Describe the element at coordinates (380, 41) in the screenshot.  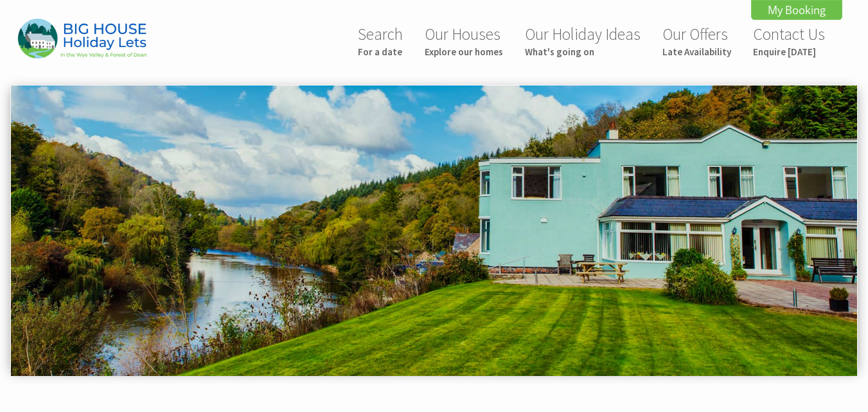
I see `a: SearchFor a date` at that location.